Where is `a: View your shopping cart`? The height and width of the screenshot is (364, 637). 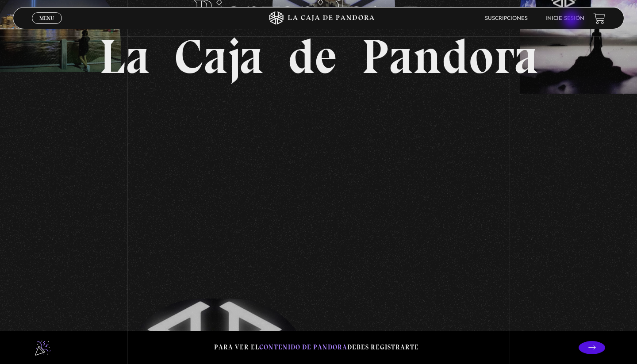
a: View your shopping cart is located at coordinates (599, 18).